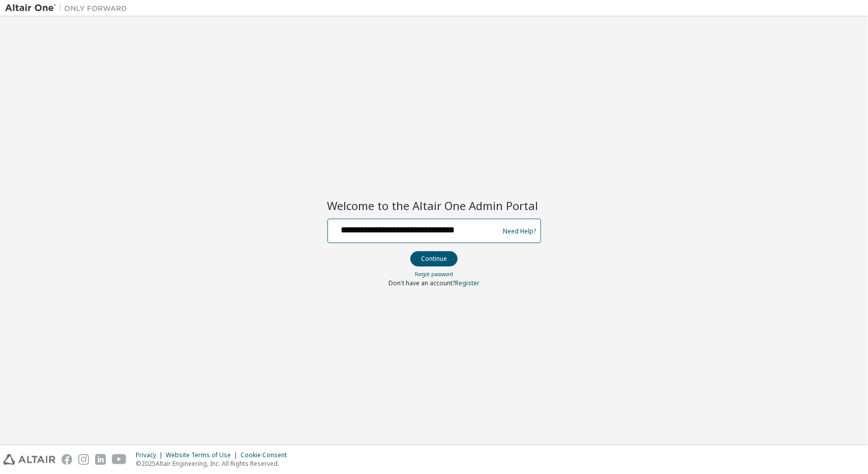  I want to click on img: altair_logo.svg, so click(29, 459).